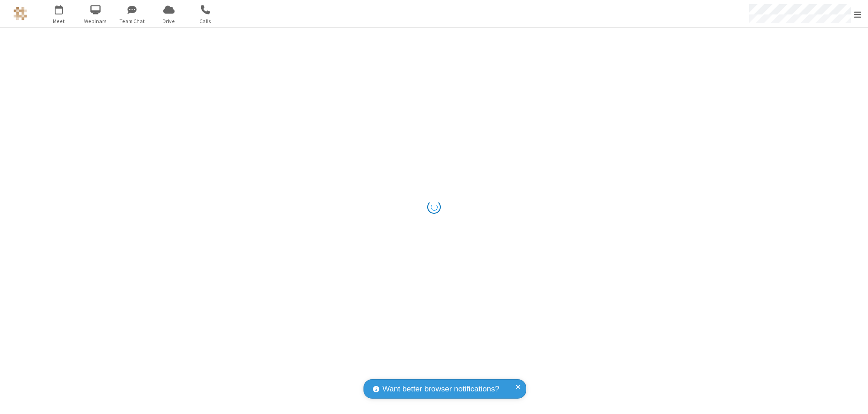 The image size is (868, 414). What do you see at coordinates (441, 389) in the screenshot?
I see `span: Want better browser notifications?` at bounding box center [441, 389].